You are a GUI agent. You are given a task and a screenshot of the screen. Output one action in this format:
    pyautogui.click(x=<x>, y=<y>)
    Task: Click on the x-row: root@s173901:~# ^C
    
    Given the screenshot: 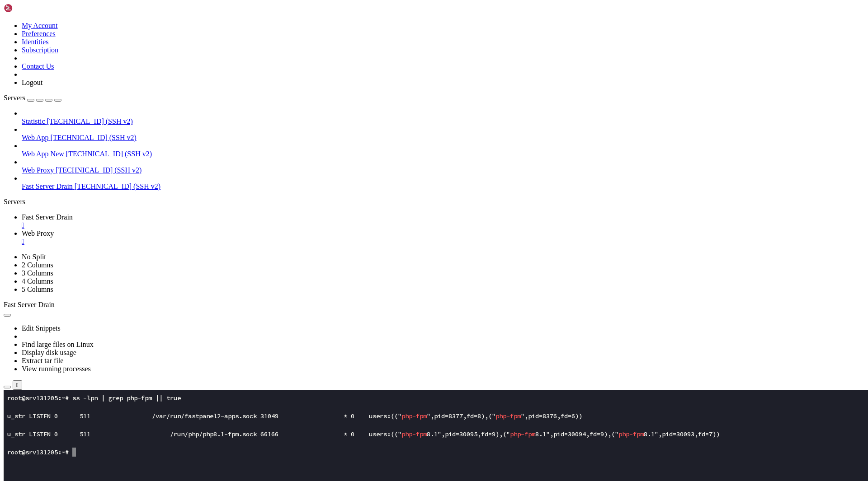 What is the action you would take?
    pyautogui.click(x=377, y=63)
    